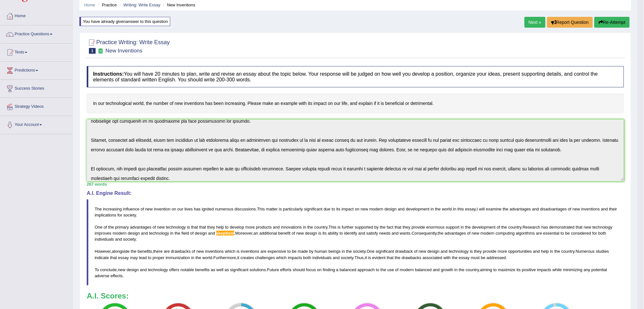  What do you see at coordinates (494, 209) in the screenshot?
I see `span: examine` at bounding box center [494, 209].